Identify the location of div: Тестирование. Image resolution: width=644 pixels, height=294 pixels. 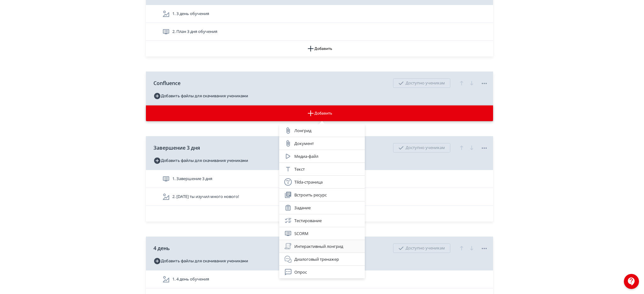
(322, 221).